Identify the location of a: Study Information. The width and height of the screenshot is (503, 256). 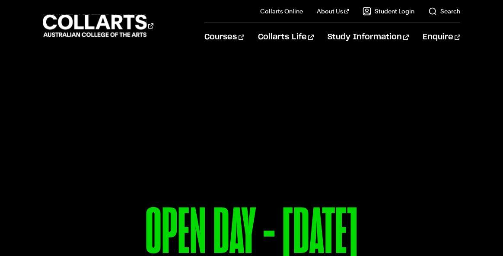
(368, 37).